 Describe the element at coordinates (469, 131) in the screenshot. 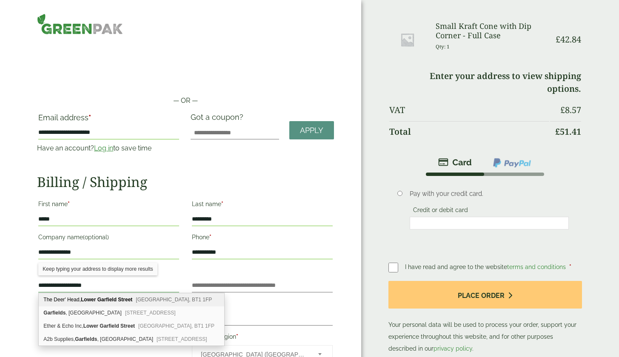

I see `th: Total` at that location.